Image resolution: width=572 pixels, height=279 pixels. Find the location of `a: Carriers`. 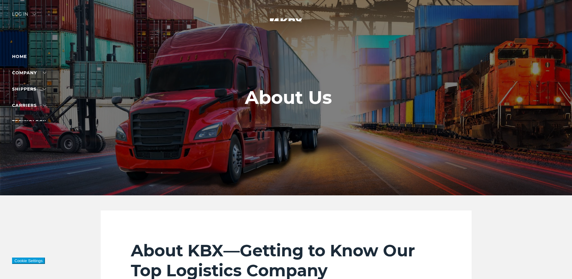

a: Carriers is located at coordinates (29, 105).